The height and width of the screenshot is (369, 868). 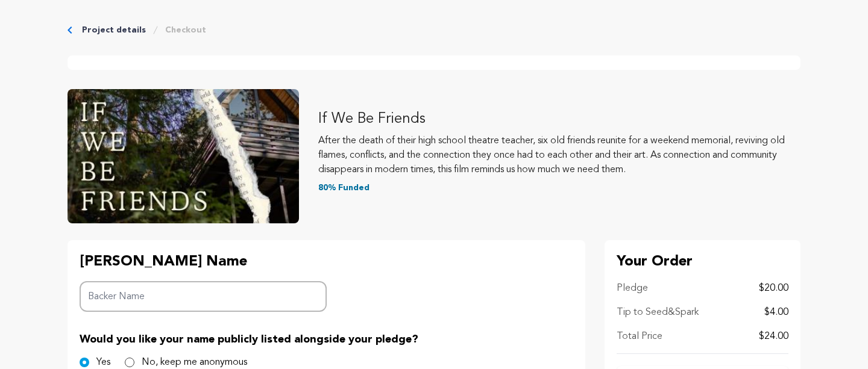 What do you see at coordinates (773, 289) in the screenshot?
I see `p: $20.00` at bounding box center [773, 289].